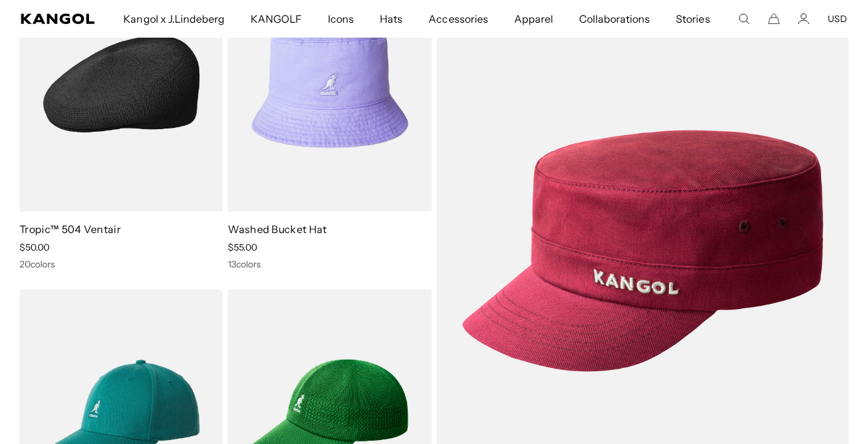 The width and height of the screenshot is (868, 444). Describe the element at coordinates (58, 19) in the screenshot. I see `a: Kangol` at that location.